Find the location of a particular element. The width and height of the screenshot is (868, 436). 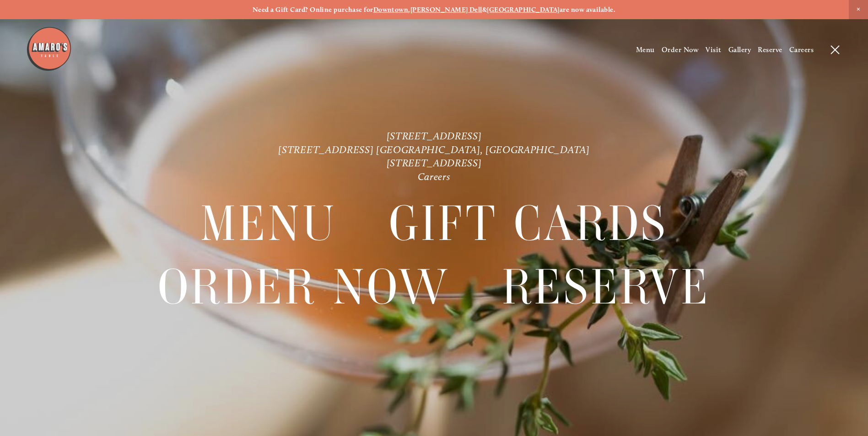

span: Gift Cards is located at coordinates (528, 224).